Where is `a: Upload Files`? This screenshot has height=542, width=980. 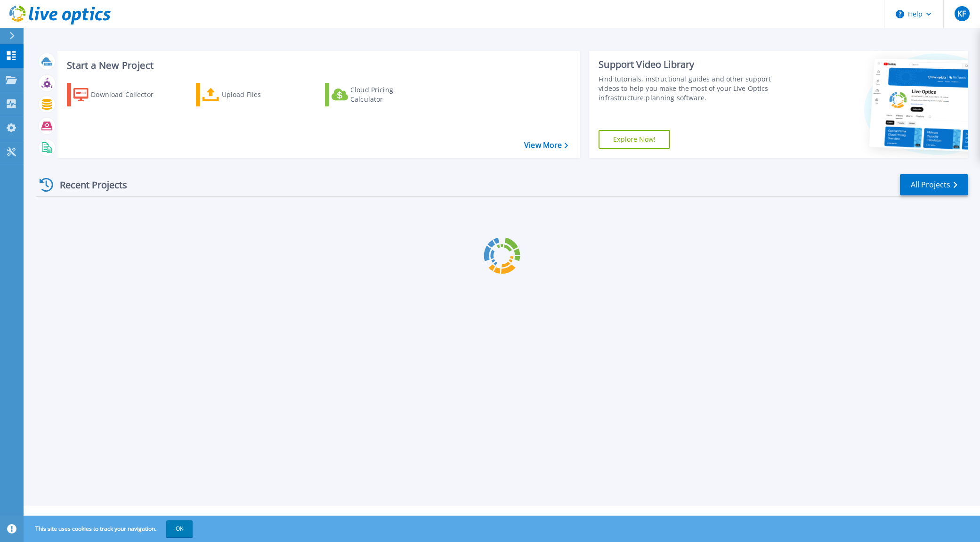
a: Upload Files is located at coordinates (248, 95).